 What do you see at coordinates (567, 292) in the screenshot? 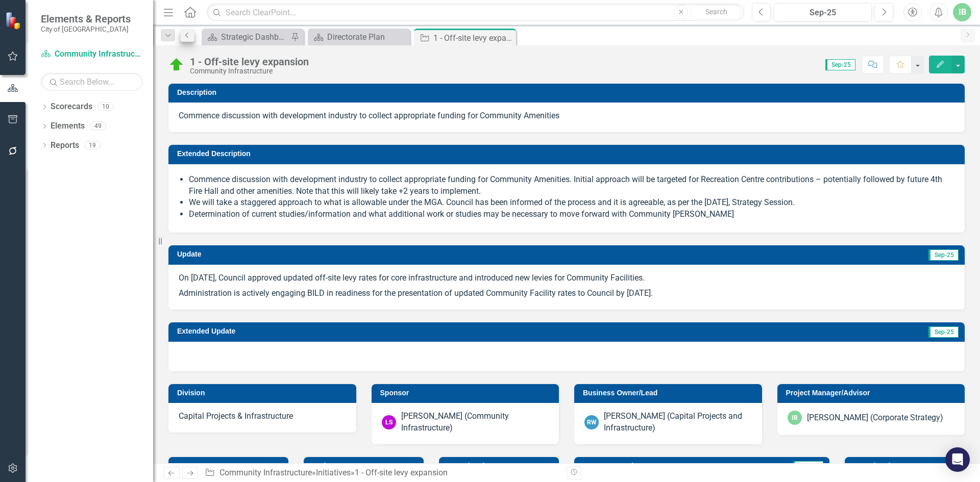
I see `p: Administration is actively engaging BILD in readiness for the presentation of updated Community F...` at bounding box center [567, 292].